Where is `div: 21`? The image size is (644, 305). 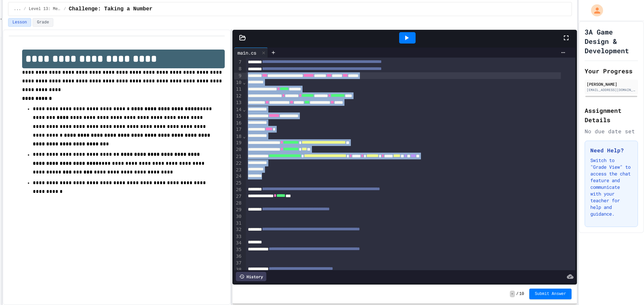
div: 21 is located at coordinates (238, 157).